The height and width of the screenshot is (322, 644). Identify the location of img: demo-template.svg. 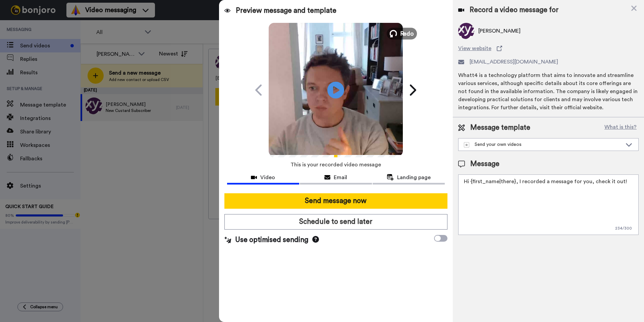
(467, 145).